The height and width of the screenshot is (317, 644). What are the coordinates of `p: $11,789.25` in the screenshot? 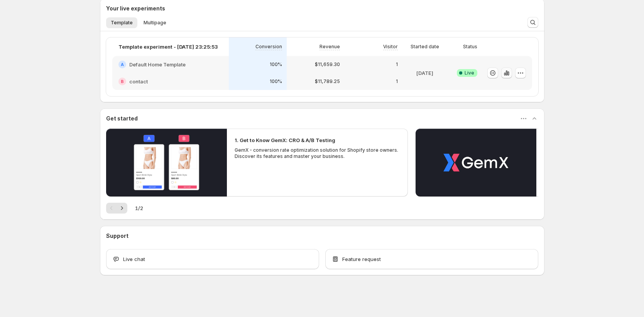 It's located at (327, 81).